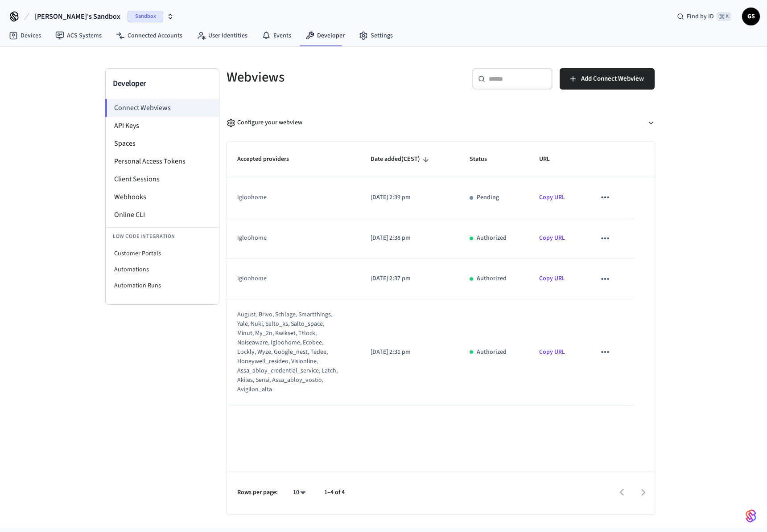 This screenshot has height=532, width=767. I want to click on p: 1–4 of 4, so click(334, 492).